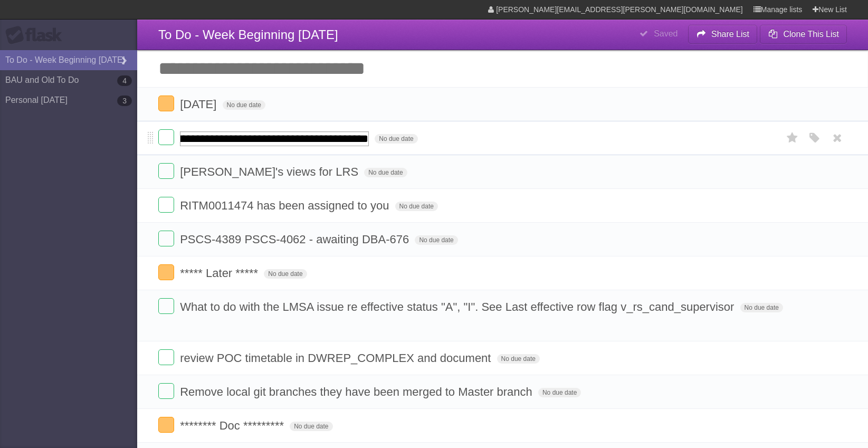 The height and width of the screenshot is (448, 868). I want to click on b: 4, so click(124, 81).